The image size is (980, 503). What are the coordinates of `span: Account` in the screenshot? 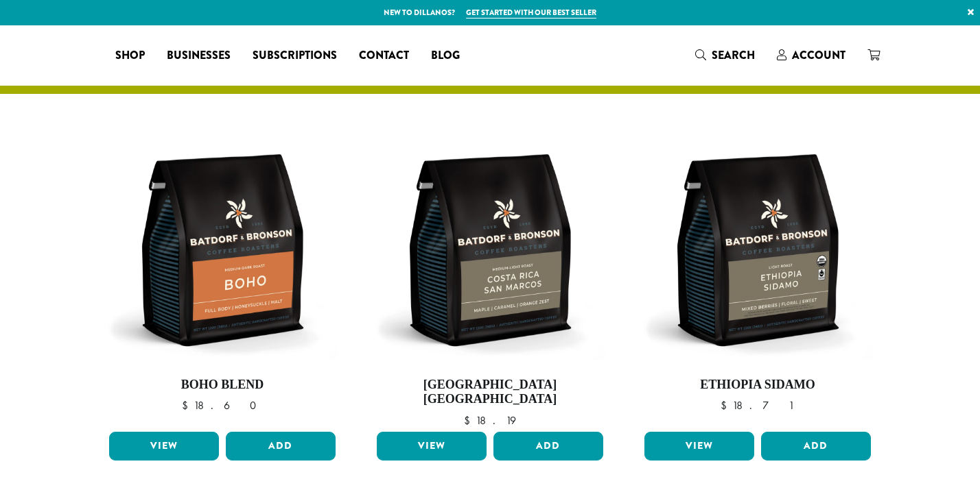 It's located at (818, 54).